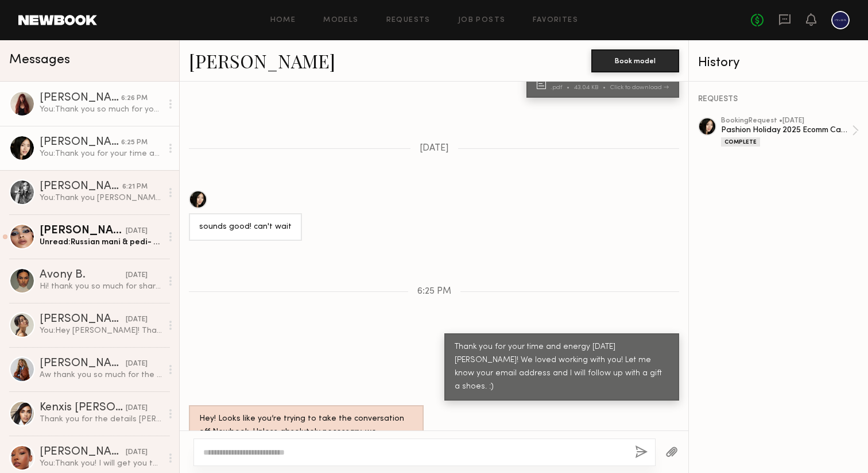 This screenshot has width=868, height=473. Describe the element at coordinates (306, 439) in the screenshot. I see `div: Hey! Looks like you’re trying to take the conversation off Newbook. Unless absolutely necessary, ...` at that location.